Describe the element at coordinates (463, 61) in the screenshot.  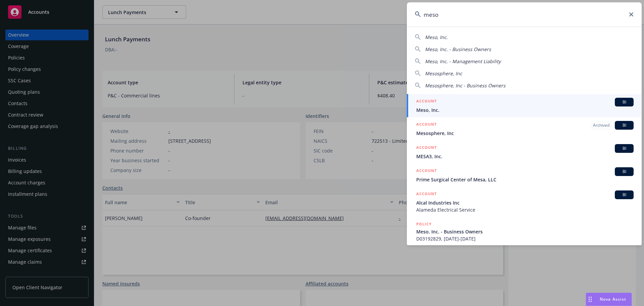
I see `span: Meso, Inc. - Management Liability` at that location.